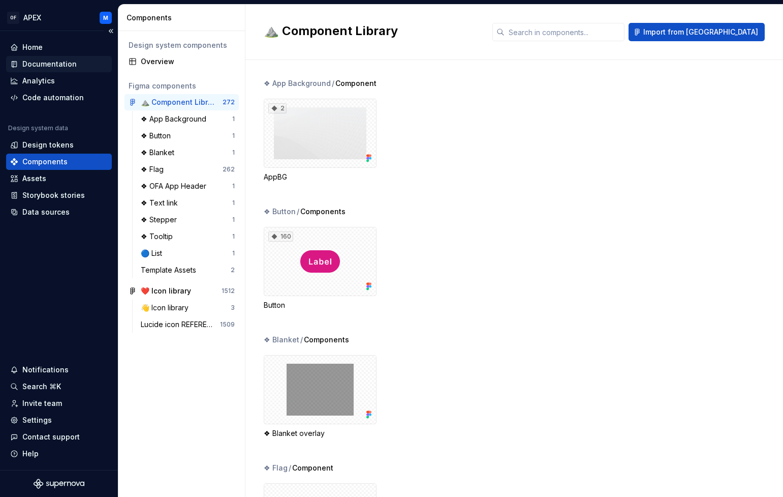 The height and width of the screenshot is (497, 783). I want to click on div: Storybook stories, so click(53, 195).